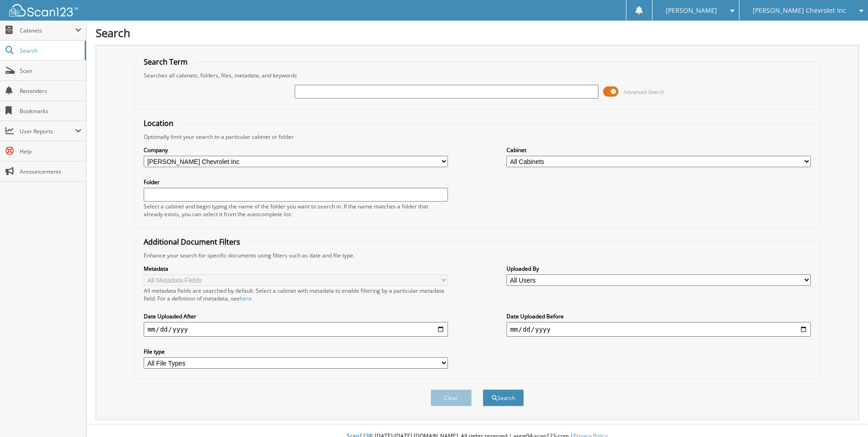 The height and width of the screenshot is (437, 868). Describe the element at coordinates (658, 150) in the screenshot. I see `label: Cabinet` at that location.